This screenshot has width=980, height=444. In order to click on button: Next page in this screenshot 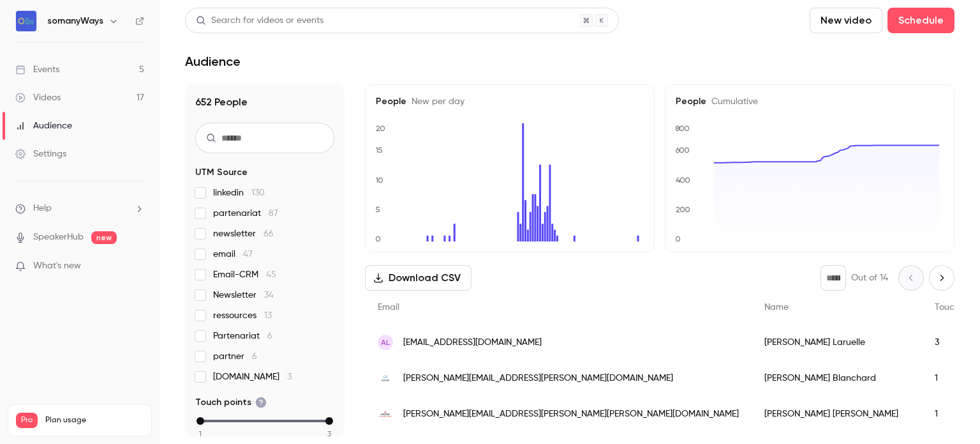, I will do `click(942, 277)`.